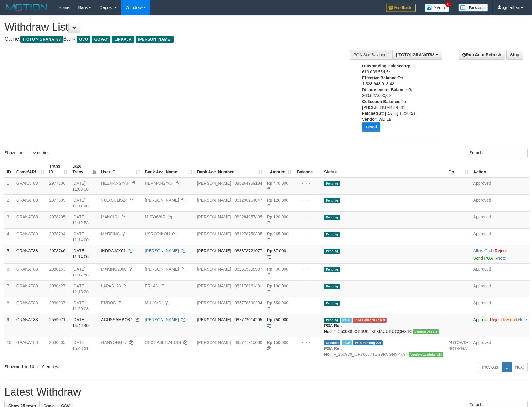 Image resolution: width=532 pixels, height=407 pixels. What do you see at coordinates (278, 200) in the screenshot?
I see `span: Rp 126.000` at bounding box center [278, 200].